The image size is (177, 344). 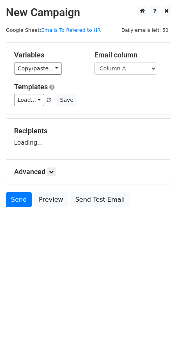 What do you see at coordinates (67, 100) in the screenshot?
I see `button: Save` at bounding box center [67, 100].